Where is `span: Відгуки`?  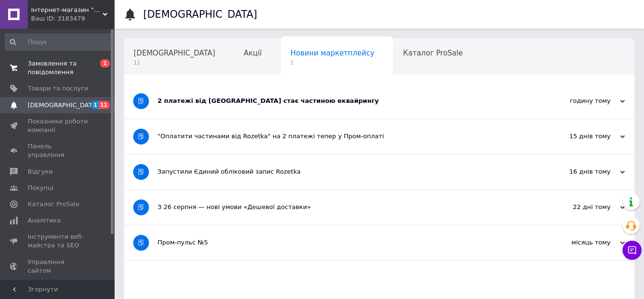
span: Відгуки is located at coordinates (40, 172).